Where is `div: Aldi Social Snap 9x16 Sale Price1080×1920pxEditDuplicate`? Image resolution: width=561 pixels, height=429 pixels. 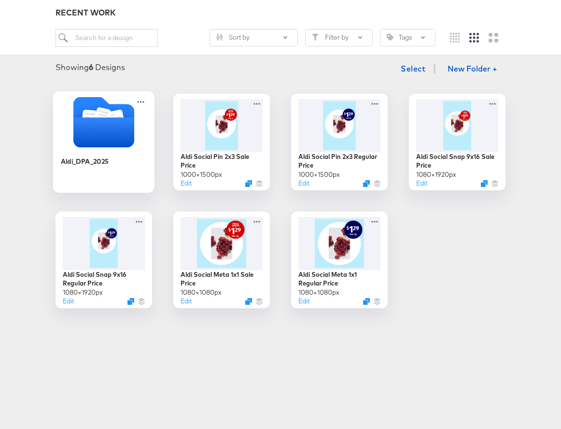
div: Aldi Social Snap 9x16 Sale Price1080×1920pxEditDuplicate is located at coordinates (457, 142).